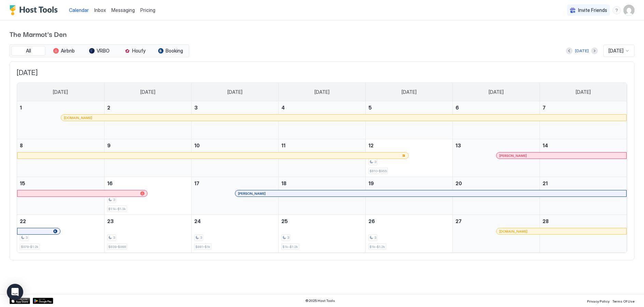  I want to click on a: February 2, 2026, so click(148, 108).